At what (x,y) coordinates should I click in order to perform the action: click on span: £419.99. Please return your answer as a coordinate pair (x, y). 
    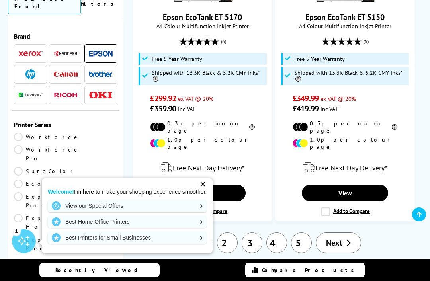
    Looking at the image, I should click on (306, 109).